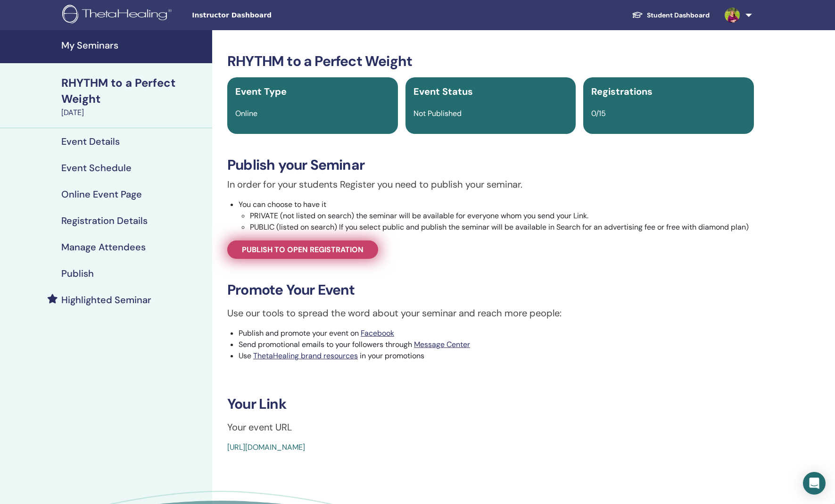 This screenshot has width=835, height=504. Describe the element at coordinates (491, 61) in the screenshot. I see `h3: RHYTHM to a Perfect Weight` at that location.